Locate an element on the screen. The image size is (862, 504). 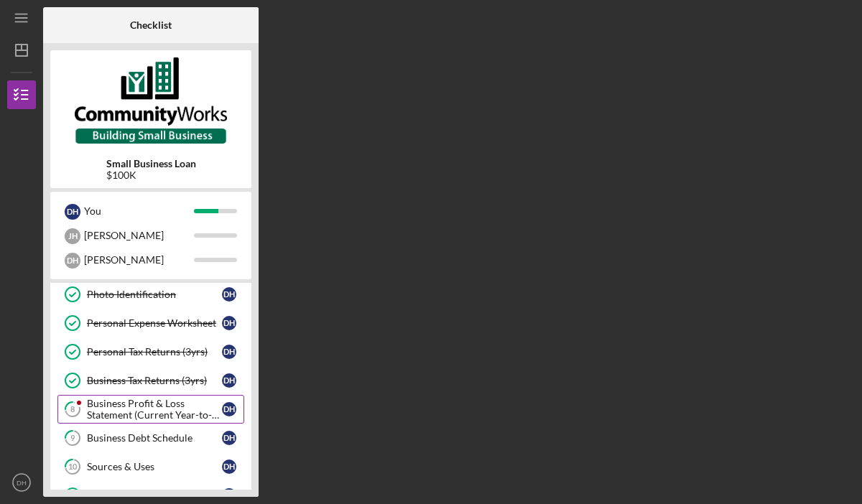
a: 8Business Profit & Loss Statement (Current Year-to-Date)DH is located at coordinates (150, 409).